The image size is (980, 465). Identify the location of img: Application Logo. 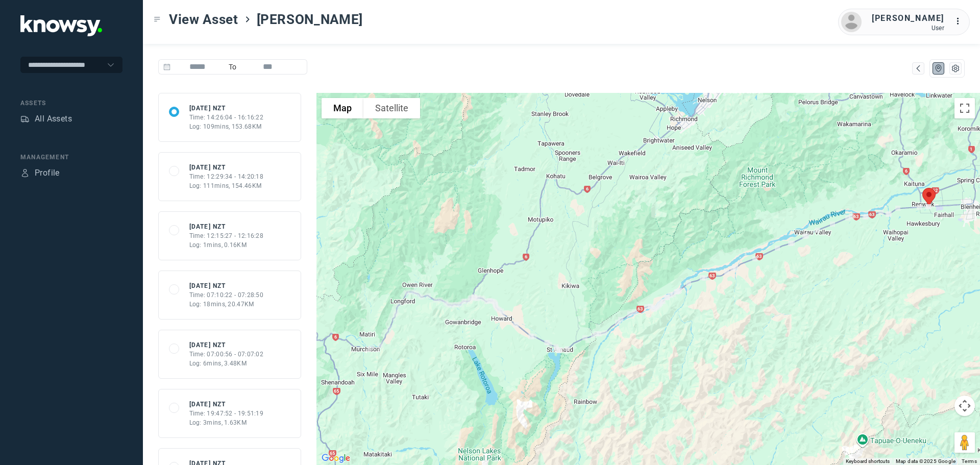
(61, 26).